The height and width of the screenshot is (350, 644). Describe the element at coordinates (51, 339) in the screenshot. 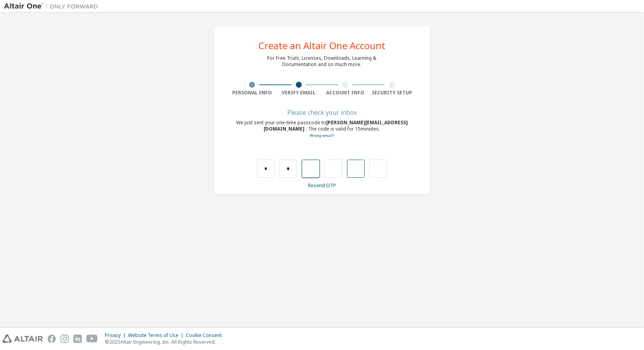

I see `img: facebook.svg` at that location.